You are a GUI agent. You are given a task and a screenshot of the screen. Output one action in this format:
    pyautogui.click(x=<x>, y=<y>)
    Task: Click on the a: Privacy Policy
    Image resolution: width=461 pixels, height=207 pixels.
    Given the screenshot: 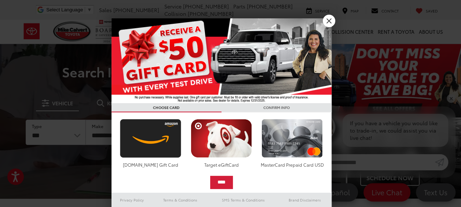 What is the action you would take?
    pyautogui.click(x=132, y=200)
    